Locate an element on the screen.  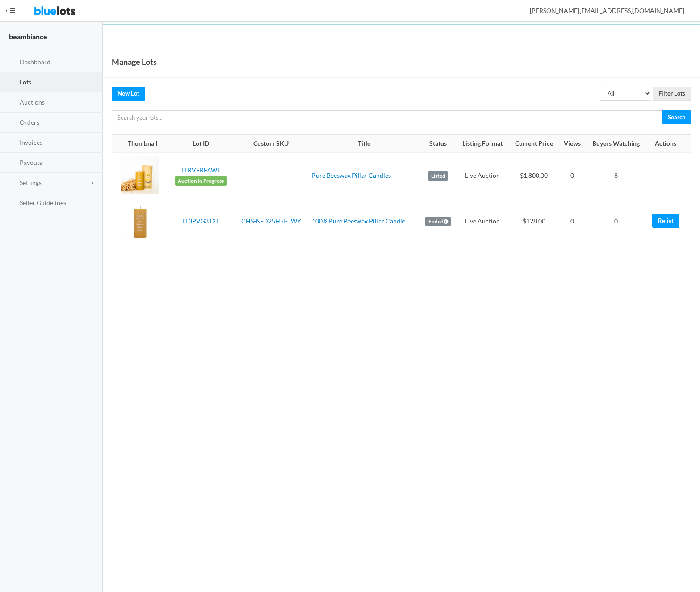
a: 100% Pure Beeswax Pillar Candle is located at coordinates (358, 221).